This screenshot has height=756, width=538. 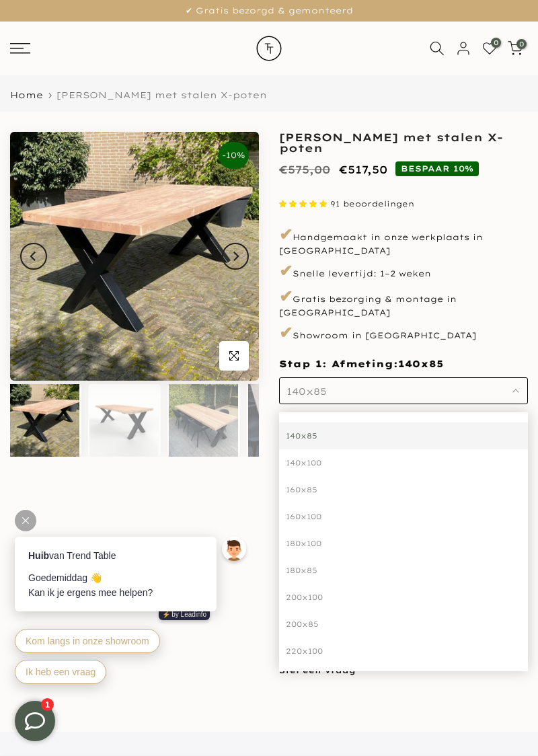 What do you see at coordinates (404, 678) in the screenshot?
I see `div: 220x85` at bounding box center [404, 678].